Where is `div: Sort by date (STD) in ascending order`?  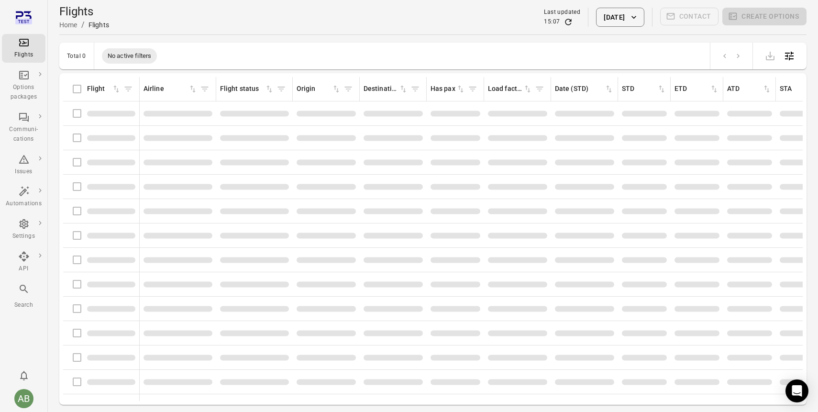 div: Sort by date (STD) in ascending order is located at coordinates (584, 89).